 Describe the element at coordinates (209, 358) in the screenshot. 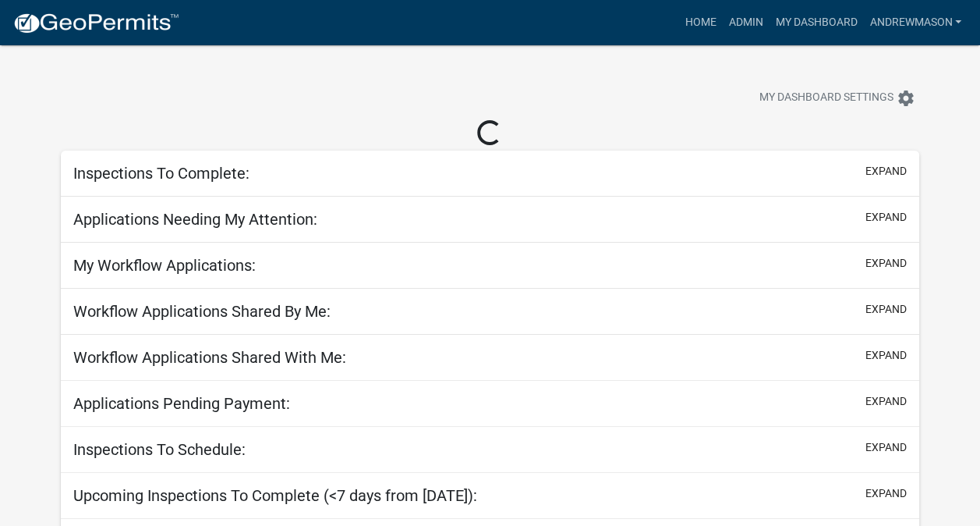

I see `h5: Workflow Applications Shared With Me:` at that location.